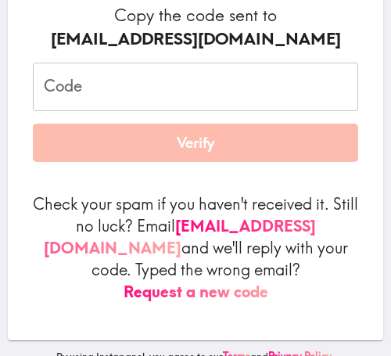 The width and height of the screenshot is (391, 356). I want to click on h6: Copy the code sent to, so click(196, 27).